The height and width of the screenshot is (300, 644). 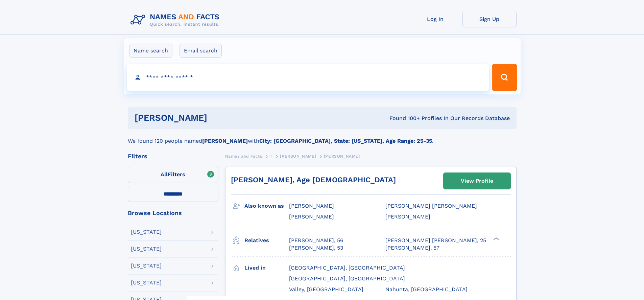 I want to click on span: T, so click(x=271, y=156).